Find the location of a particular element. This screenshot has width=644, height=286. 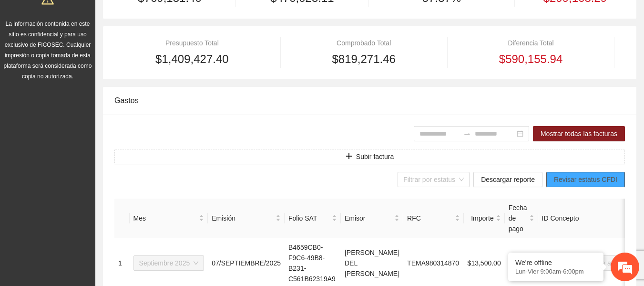

span: Septiembre 2025 is located at coordinates (169, 263).